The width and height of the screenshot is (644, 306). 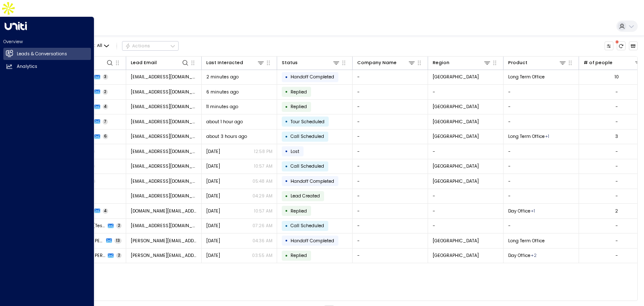 What do you see at coordinates (617, 136) in the screenshot?
I see `div: 3` at bounding box center [617, 136].